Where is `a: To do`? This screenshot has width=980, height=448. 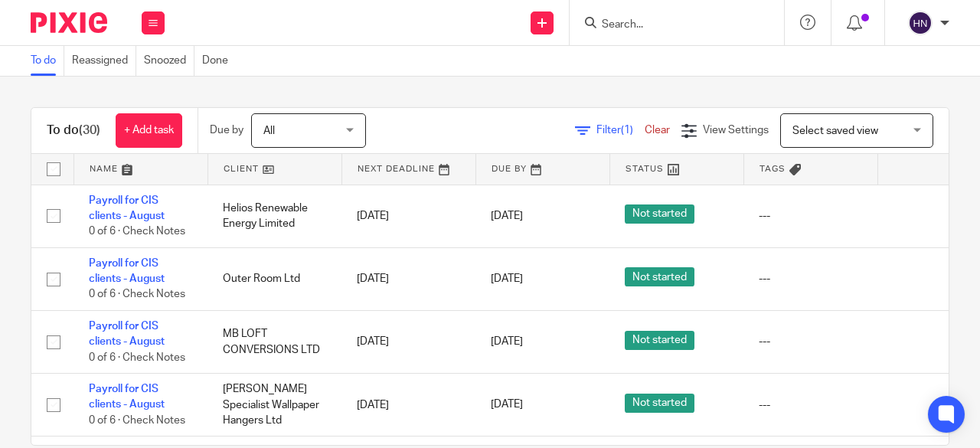 a: To do is located at coordinates (48, 60).